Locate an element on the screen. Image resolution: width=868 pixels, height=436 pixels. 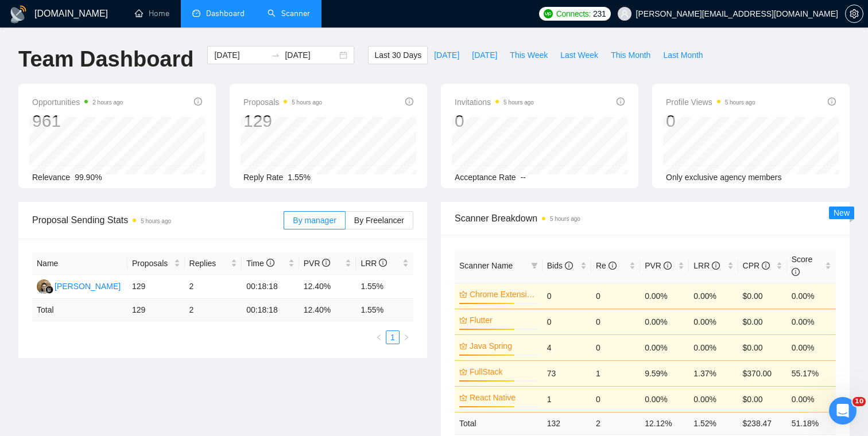
td: 129 is located at coordinates (156, 310).